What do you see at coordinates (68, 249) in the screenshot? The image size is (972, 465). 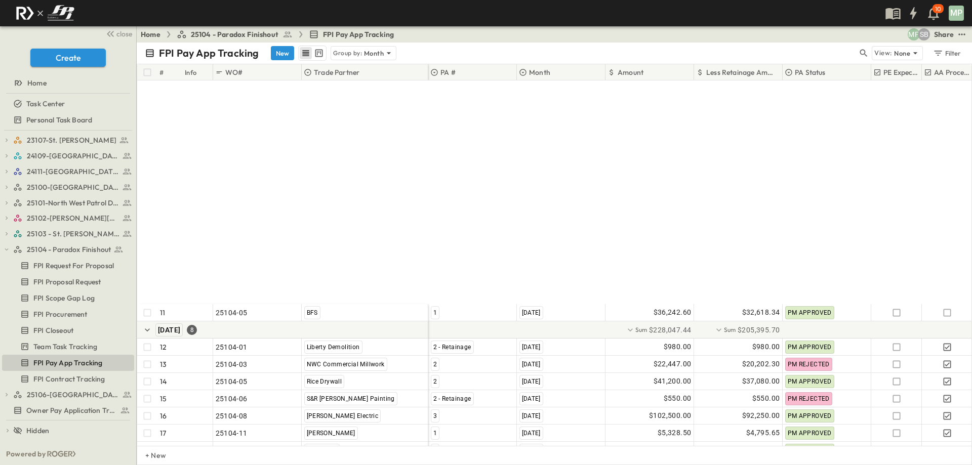 I see `div: 25104 - Paradox Finishouttest` at bounding box center [68, 249].